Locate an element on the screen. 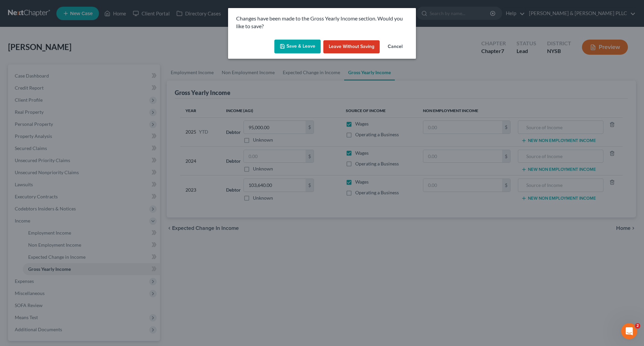  button: Cancel is located at coordinates (395, 47).